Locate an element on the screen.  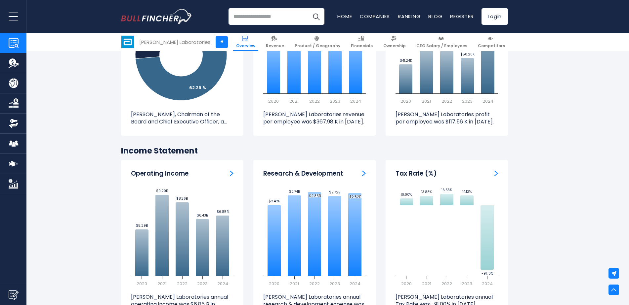
text: $2.74B is located at coordinates (294, 192).